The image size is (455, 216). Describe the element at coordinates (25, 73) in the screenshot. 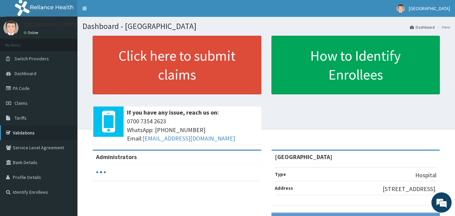

I see `span: Dashboard` at that location.